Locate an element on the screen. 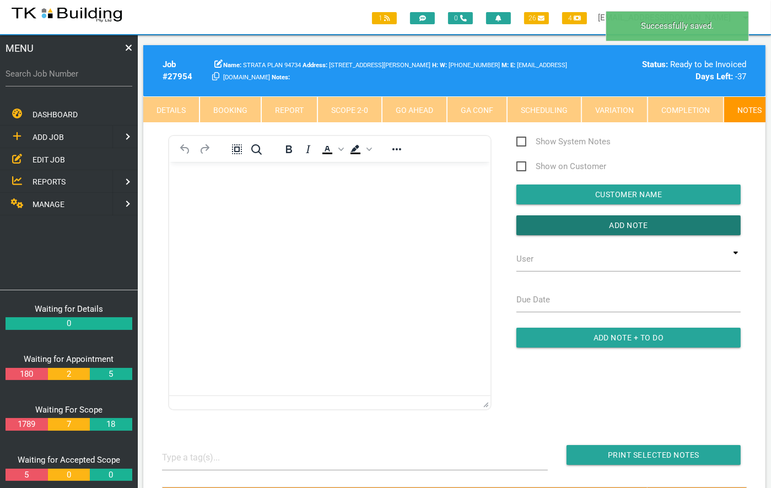 Image resolution: width=771 pixels, height=488 pixels. a: Waiting for Appointment is located at coordinates (69, 359).